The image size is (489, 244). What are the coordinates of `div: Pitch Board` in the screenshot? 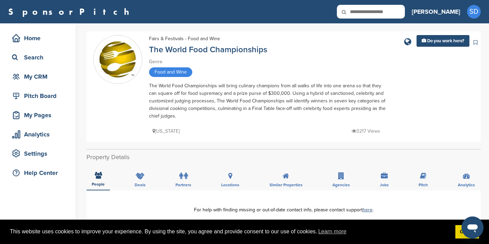 It's located at (39, 96).